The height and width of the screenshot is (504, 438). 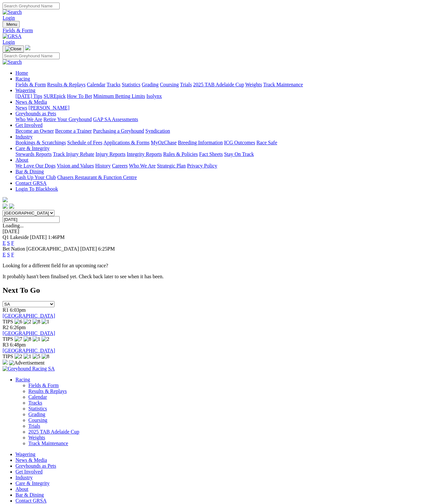 I want to click on a: Login, so click(x=9, y=42).